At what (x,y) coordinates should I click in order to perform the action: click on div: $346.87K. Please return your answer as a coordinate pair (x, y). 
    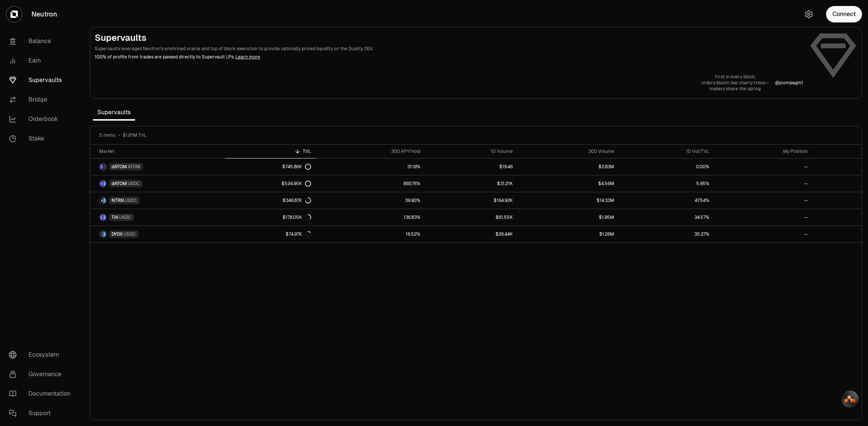
    Looking at the image, I should click on (297, 201).